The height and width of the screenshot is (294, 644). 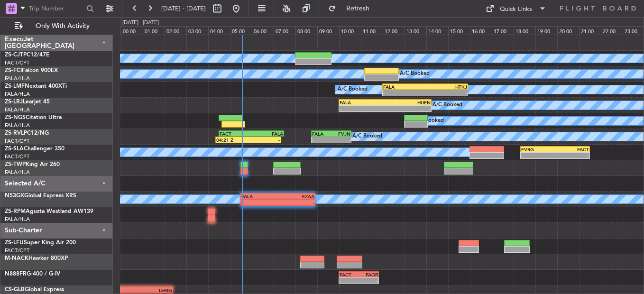 What do you see at coordinates (32, 165) in the screenshot?
I see `a: ZS-TWPKing Air 260` at bounding box center [32, 165].